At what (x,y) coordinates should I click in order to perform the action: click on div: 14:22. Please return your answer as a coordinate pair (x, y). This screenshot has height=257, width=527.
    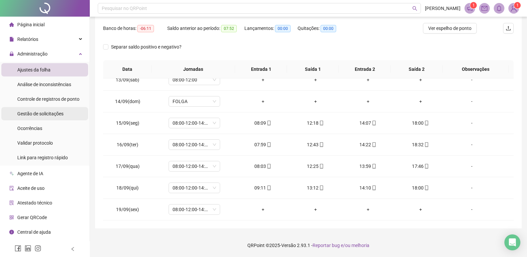
    Looking at the image, I should click on (368, 145).